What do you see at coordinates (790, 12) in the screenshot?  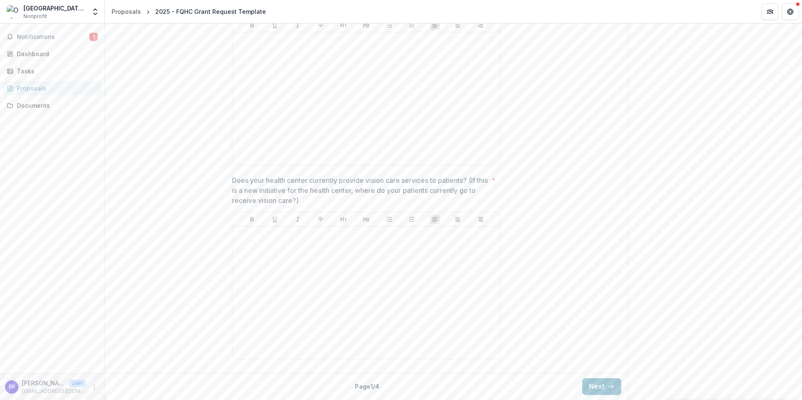 I see `button: Get Help` at bounding box center [790, 12].